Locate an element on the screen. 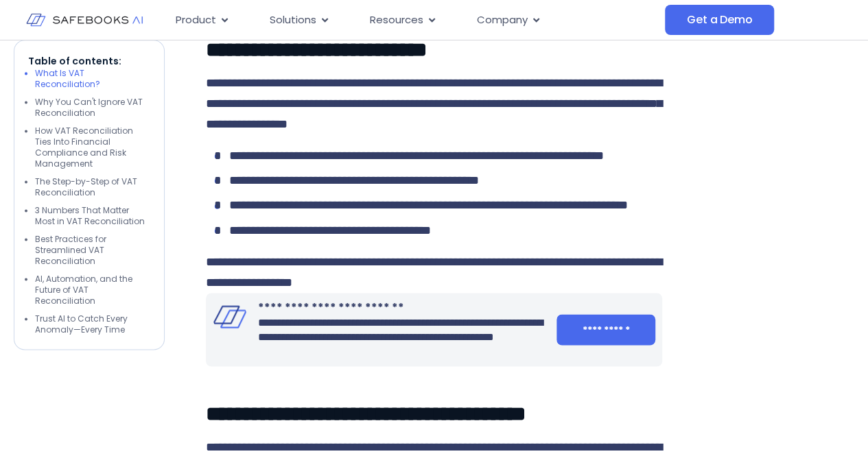  p: Table of contents: is located at coordinates (89, 62).